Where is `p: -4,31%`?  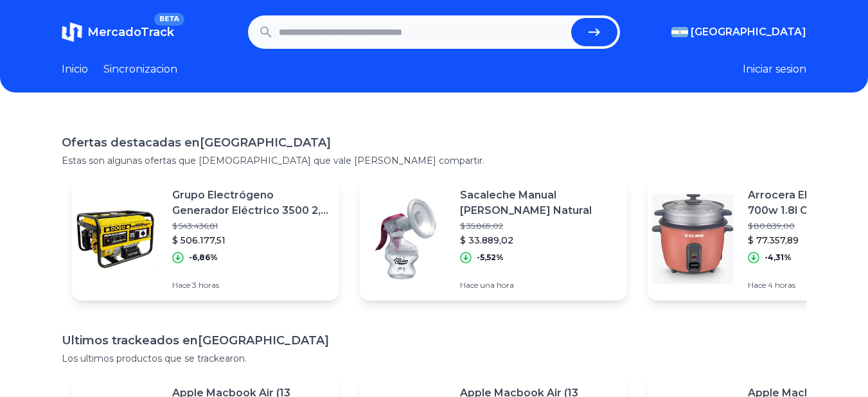
p: -4,31% is located at coordinates (778, 257).